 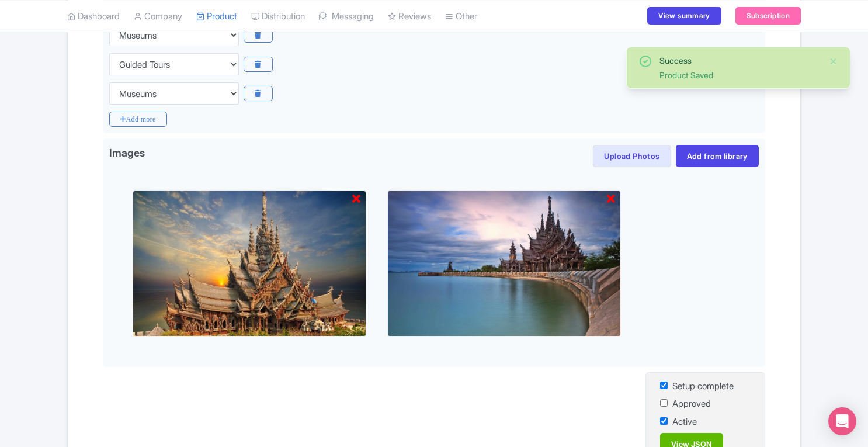 I want to click on div: Product Saved, so click(x=740, y=75).